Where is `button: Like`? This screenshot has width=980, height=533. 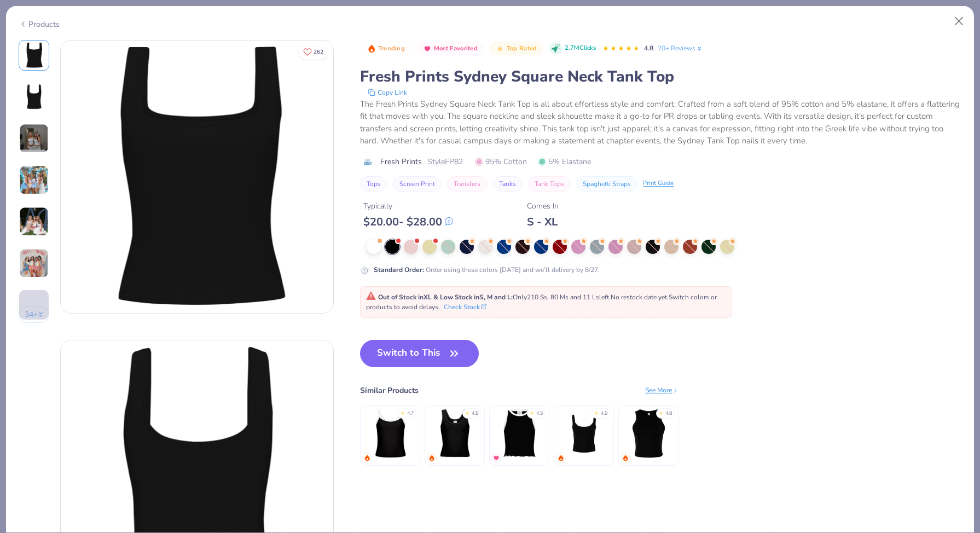
button: Like is located at coordinates (313, 52).